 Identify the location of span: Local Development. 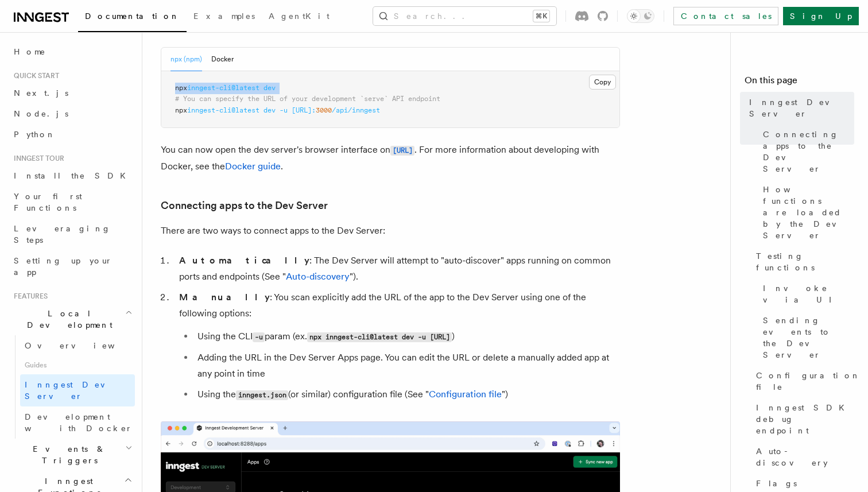
(67, 319).